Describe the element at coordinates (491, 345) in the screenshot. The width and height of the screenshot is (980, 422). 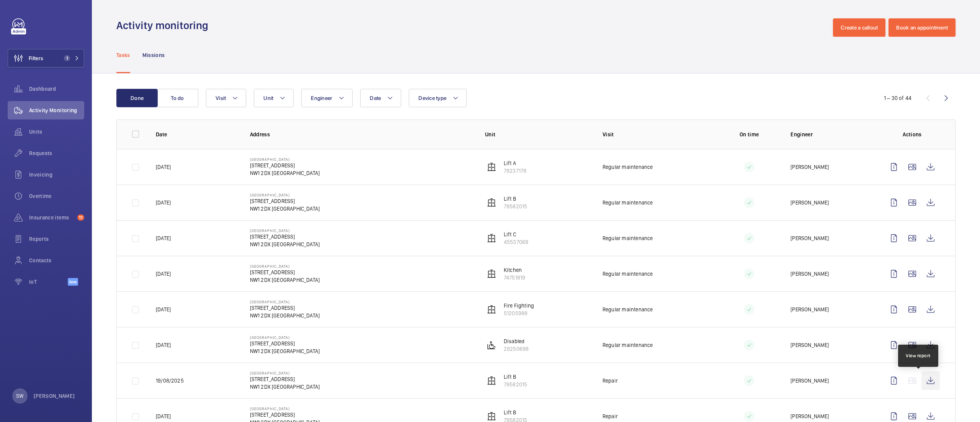
I see `img: platform_lift.svg` at that location.